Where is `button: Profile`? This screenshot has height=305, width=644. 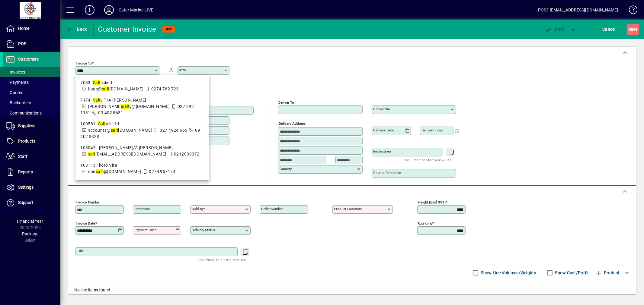 button: Profile is located at coordinates (109, 10).